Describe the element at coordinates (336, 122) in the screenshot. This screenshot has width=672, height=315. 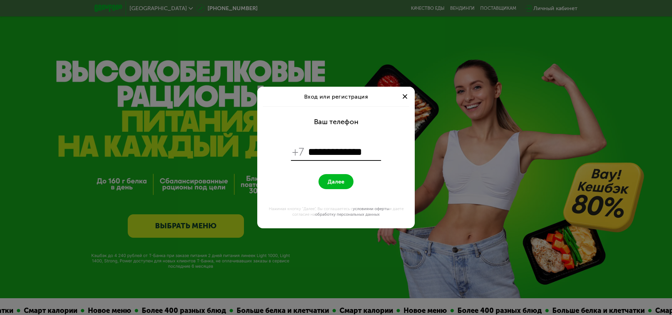
I see `div: Ваш телефон` at that location.